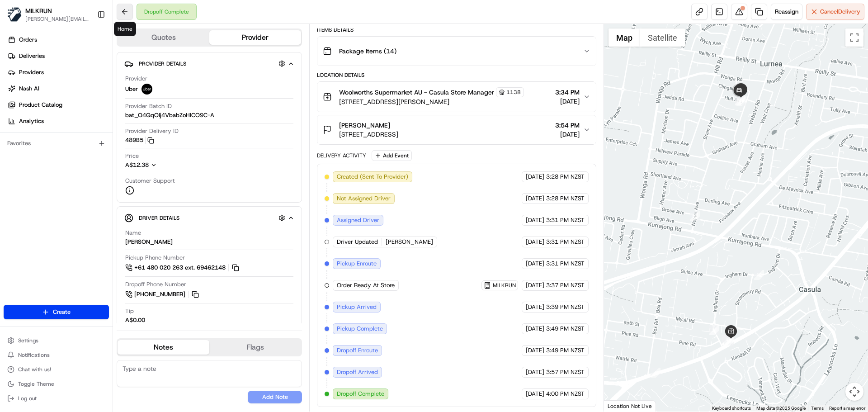 The height and width of the screenshot is (412, 868). What do you see at coordinates (133, 233) in the screenshot?
I see `span: Name` at bounding box center [133, 233].